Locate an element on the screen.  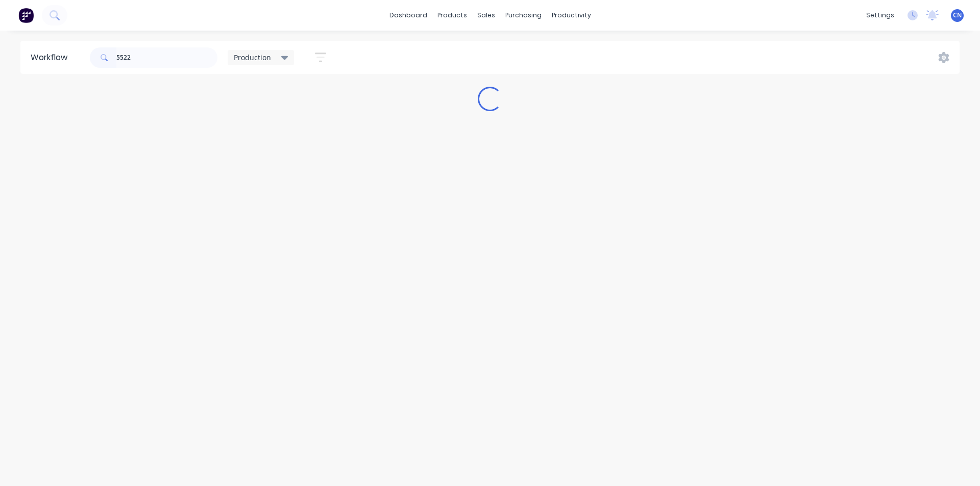
div: purchasing is located at coordinates (523, 15).